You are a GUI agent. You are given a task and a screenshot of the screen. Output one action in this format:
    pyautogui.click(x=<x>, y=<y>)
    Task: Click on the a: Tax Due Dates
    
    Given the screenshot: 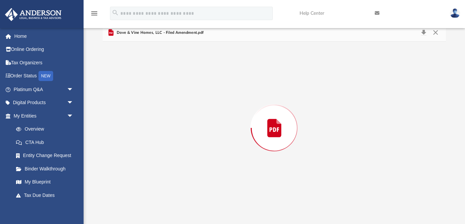 What is the action you would take?
    pyautogui.click(x=46, y=195)
    